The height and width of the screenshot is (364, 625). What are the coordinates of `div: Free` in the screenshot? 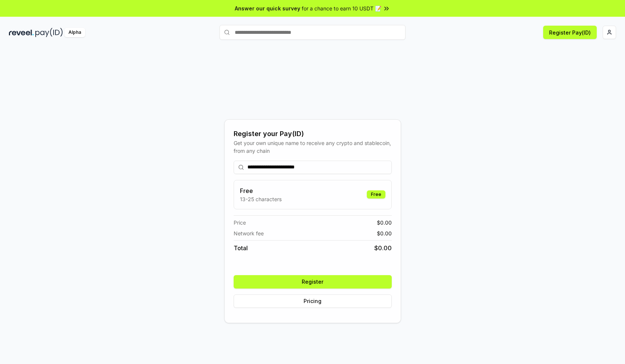 It's located at (376, 194).